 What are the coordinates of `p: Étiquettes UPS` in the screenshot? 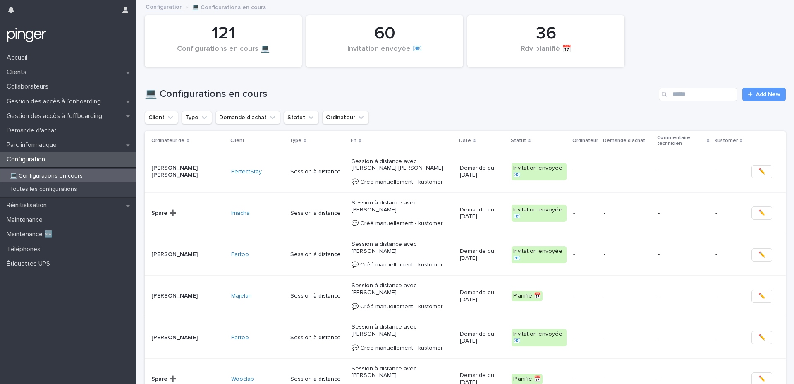 It's located at (30, 263).